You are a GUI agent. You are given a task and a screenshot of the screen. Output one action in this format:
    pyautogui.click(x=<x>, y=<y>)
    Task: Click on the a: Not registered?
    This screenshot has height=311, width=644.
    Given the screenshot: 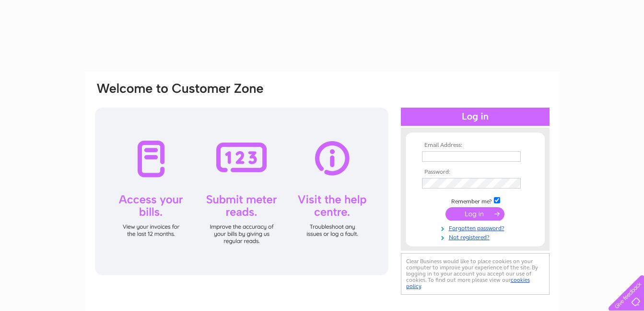 What is the action you would take?
    pyautogui.click(x=476, y=236)
    